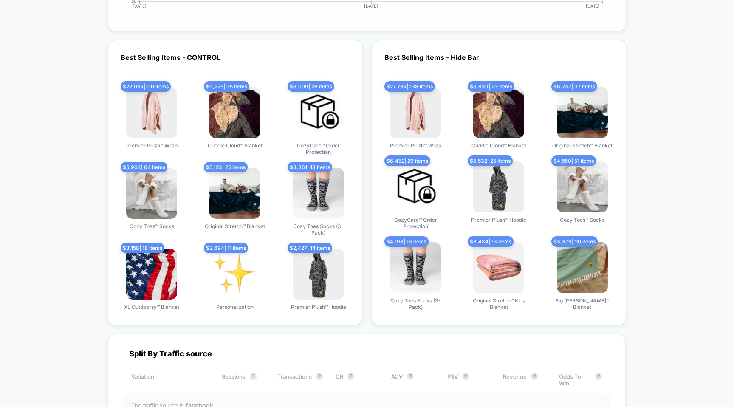 The image size is (734, 407). Describe the element at coordinates (366, 353) in the screenshot. I see `div: Split By Traffic source` at that location.